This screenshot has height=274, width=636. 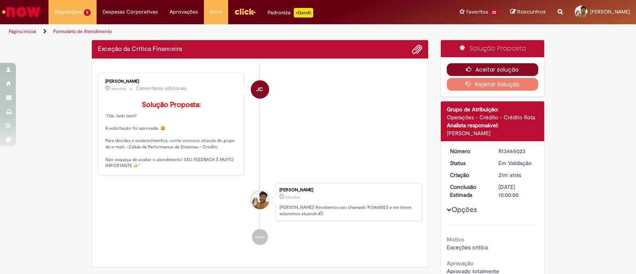 What do you see at coordinates (171, 104) in the screenshot?
I see `b: Solução Proposta:` at bounding box center [171, 104].